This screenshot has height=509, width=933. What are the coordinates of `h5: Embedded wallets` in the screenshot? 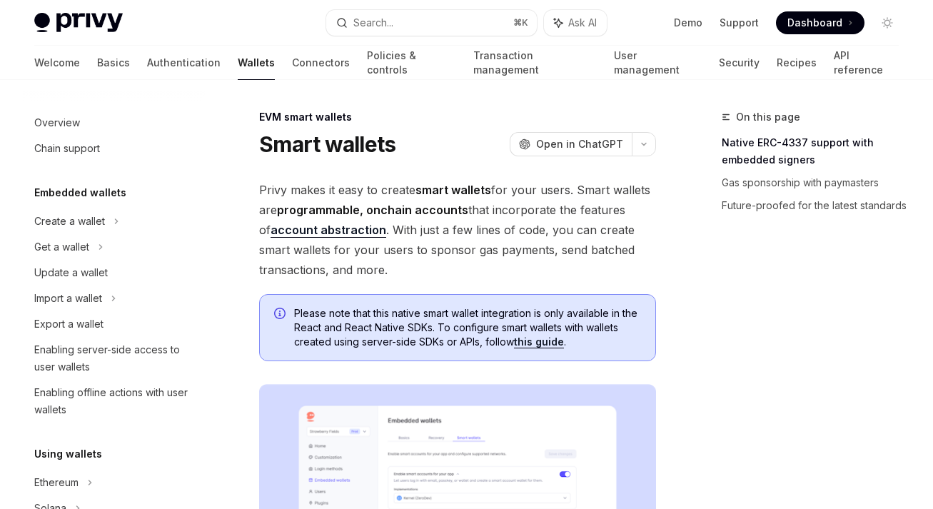 It's located at (80, 193).